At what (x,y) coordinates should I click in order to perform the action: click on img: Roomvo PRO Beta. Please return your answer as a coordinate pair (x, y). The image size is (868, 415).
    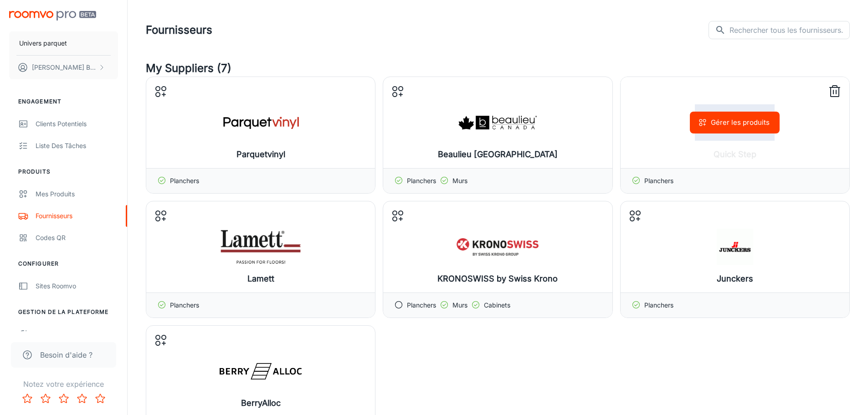
    Looking at the image, I should click on (53, 16).